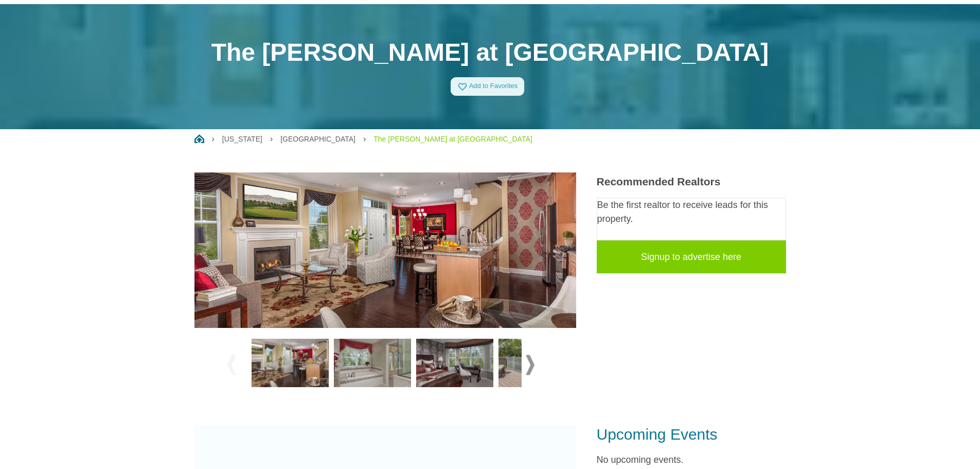 The height and width of the screenshot is (469, 980). Describe the element at coordinates (691, 460) in the screenshot. I see `p: No upcoming events.` at that location.